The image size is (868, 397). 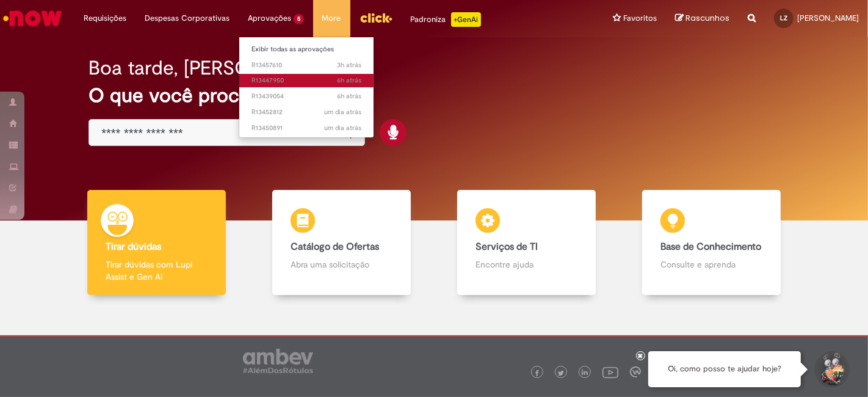 What do you see at coordinates (342, 264) in the screenshot?
I see `p: Abra uma solicitação` at bounding box center [342, 264].